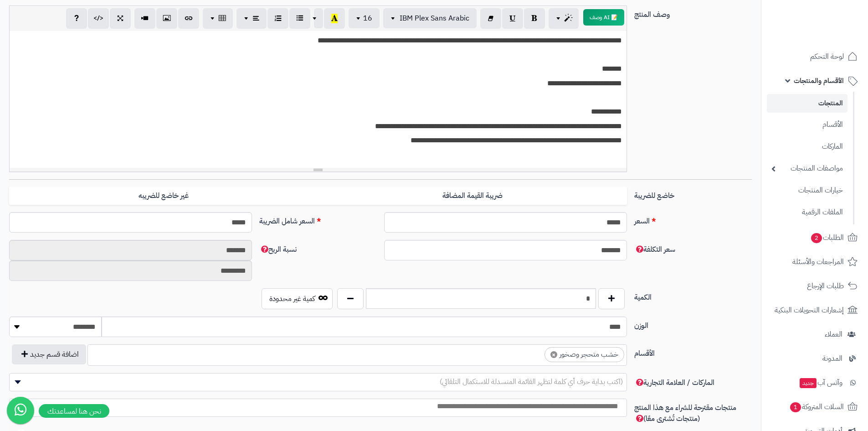 Image resolution: width=868 pixels, height=431 pixels. What do you see at coordinates (675, 382) in the screenshot?
I see `span: الماركات / العلامة التجارية` at bounding box center [675, 382].